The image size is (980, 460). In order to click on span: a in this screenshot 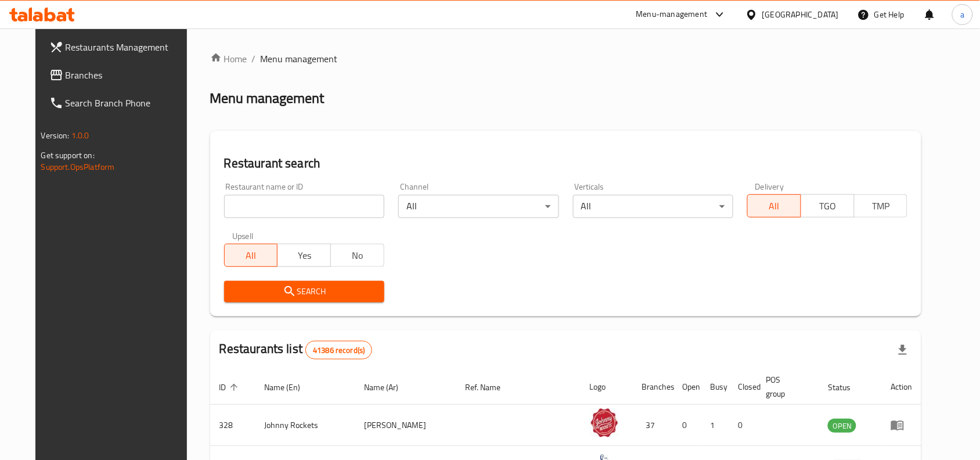, I will do `click(962, 15)`.